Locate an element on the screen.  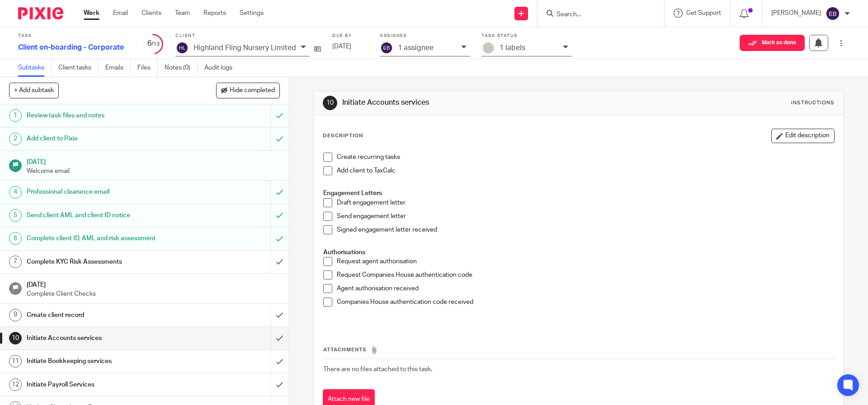
p: Request agent authorisation is located at coordinates (585, 262).